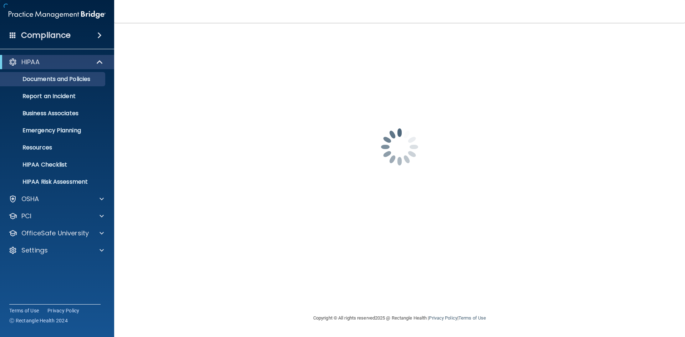 This screenshot has height=337, width=685. I want to click on div: Copyright © All rights reserved 2025 @ Rectangle Health | |, so click(400, 318).